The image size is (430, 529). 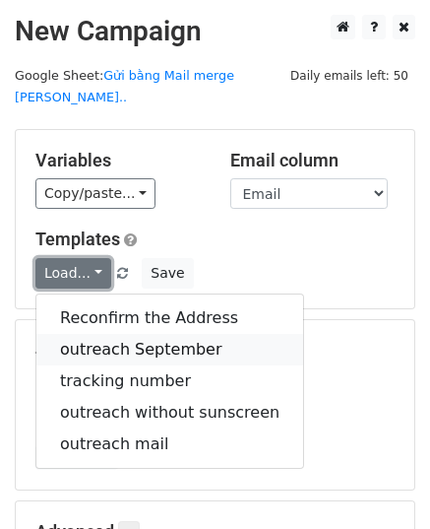 I want to click on h2: New Campaign, so click(x=215, y=32).